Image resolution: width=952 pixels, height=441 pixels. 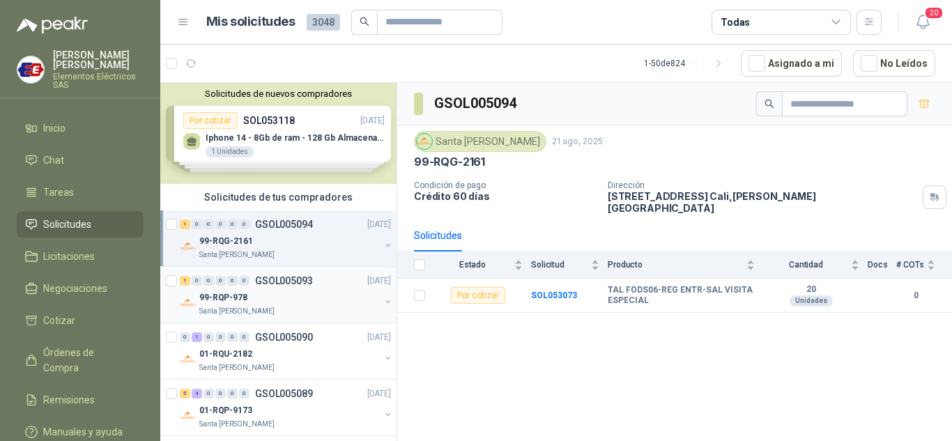 I want to click on p: 01-RQU-2182, so click(x=226, y=354).